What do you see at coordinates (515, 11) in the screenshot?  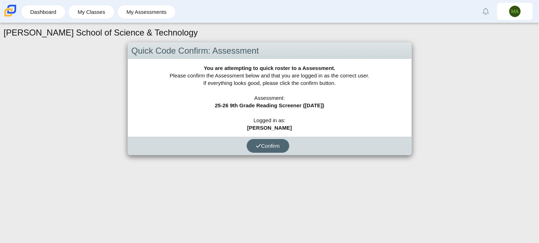 I see `a: MA` at bounding box center [515, 11].